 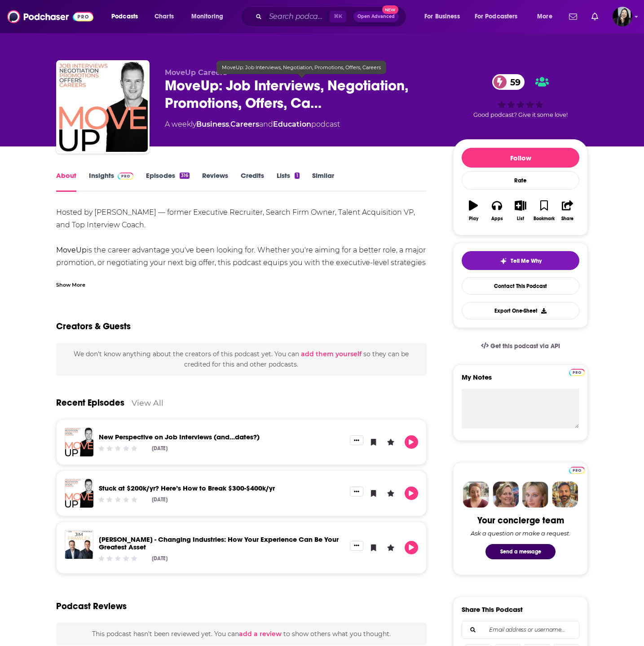 What do you see at coordinates (544, 211) in the screenshot?
I see `button: Bookmark` at bounding box center [544, 211].